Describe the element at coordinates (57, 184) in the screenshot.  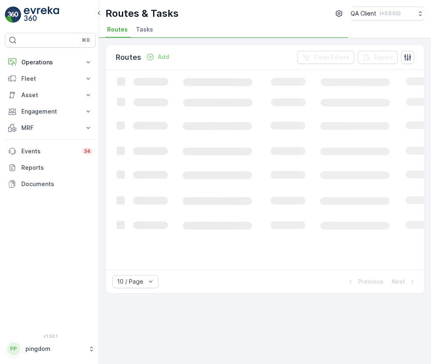
I see `p: Documents` at that location.